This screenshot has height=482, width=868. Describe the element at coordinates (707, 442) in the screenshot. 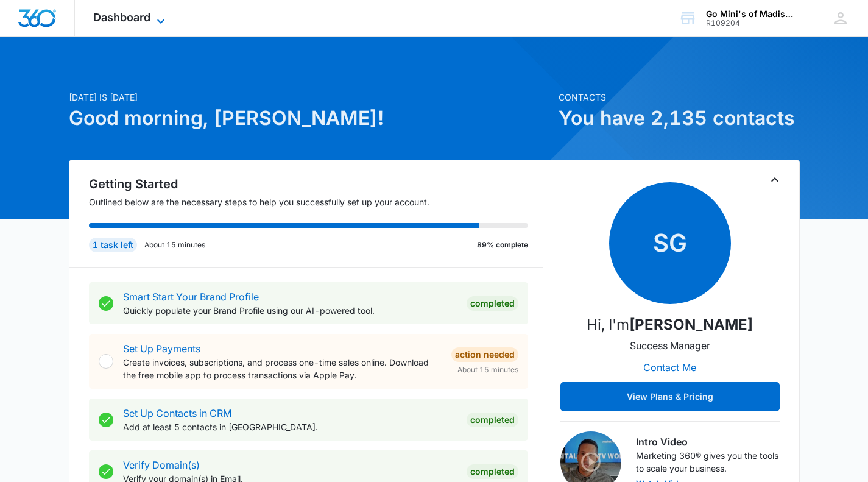

I see `h3: Intro Video` at that location.